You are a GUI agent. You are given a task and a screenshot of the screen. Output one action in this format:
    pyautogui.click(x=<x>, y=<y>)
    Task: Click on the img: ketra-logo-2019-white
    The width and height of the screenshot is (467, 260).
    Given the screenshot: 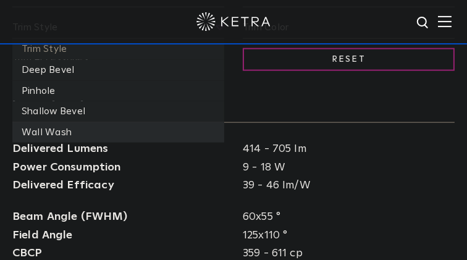 What is the action you would take?
    pyautogui.click(x=234, y=22)
    